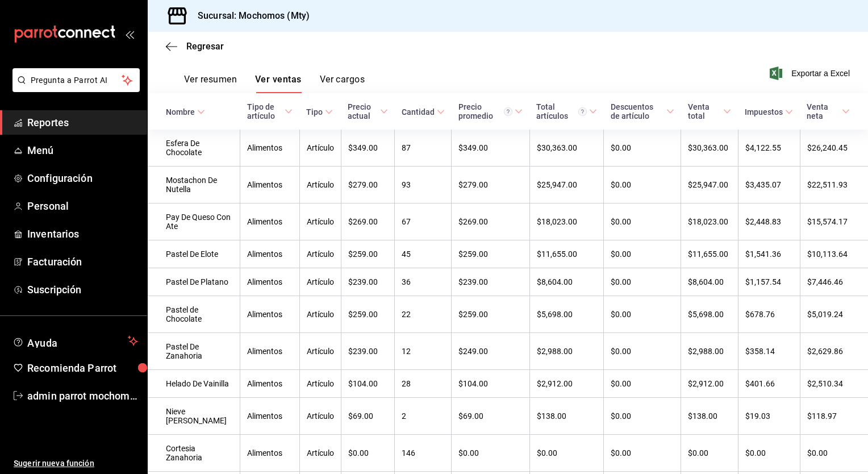 Image resolution: width=868 pixels, height=474 pixels. I want to click on span: Ayuda, so click(75, 341).